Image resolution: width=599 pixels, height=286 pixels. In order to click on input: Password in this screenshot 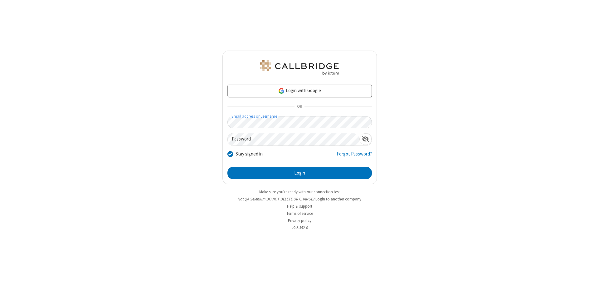, I will do `click(294, 139)`.